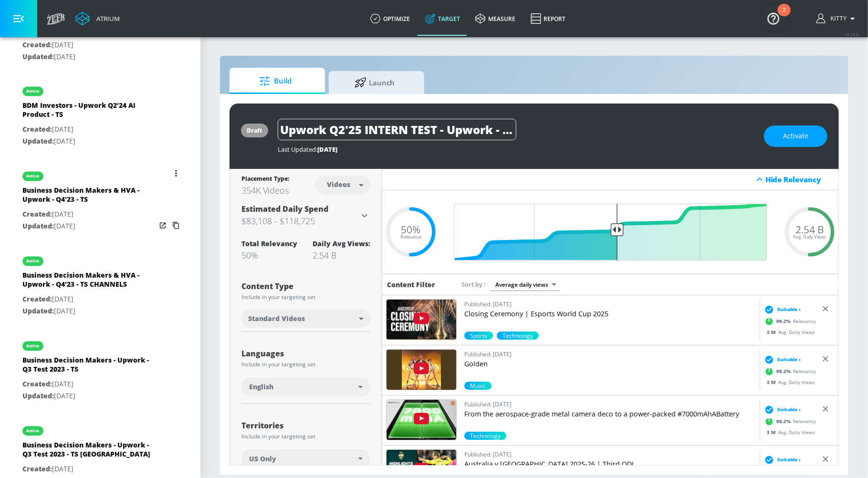 Image resolution: width=868 pixels, height=478 pixels. Describe the element at coordinates (89, 112) in the screenshot. I see `div: BDM Investors - Upwork Q2'24 AI Product - TS` at that location.